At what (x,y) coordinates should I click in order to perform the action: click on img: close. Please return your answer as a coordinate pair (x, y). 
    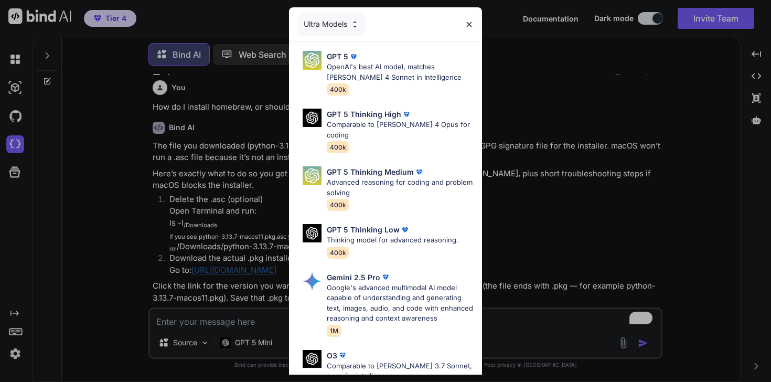
    Looking at the image, I should click on (469, 24).